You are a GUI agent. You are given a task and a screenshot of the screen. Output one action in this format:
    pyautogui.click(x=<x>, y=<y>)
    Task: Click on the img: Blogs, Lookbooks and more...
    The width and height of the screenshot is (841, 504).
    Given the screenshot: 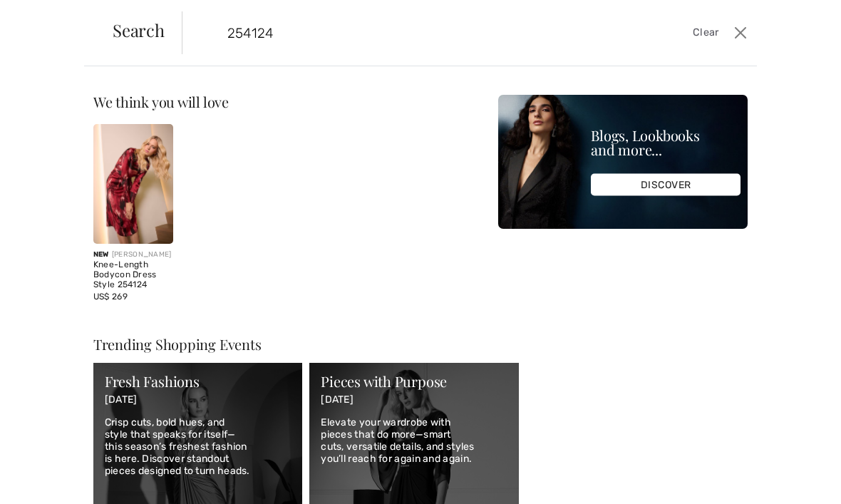 What is the action you would take?
    pyautogui.click(x=623, y=161)
    